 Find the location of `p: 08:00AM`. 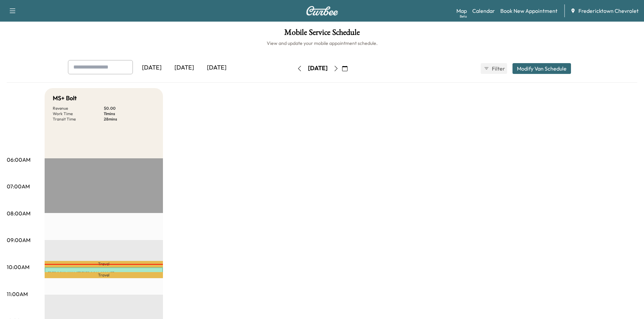

p: 08:00AM is located at coordinates (19, 213).